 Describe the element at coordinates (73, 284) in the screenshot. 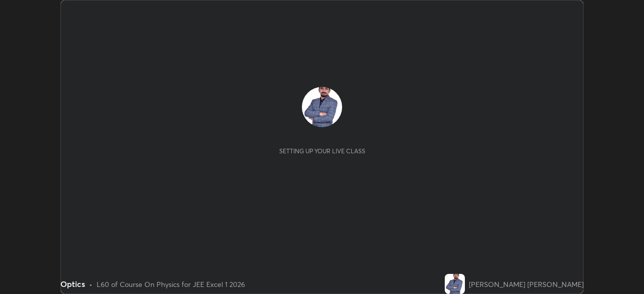

I see `div: Optics` at that location.